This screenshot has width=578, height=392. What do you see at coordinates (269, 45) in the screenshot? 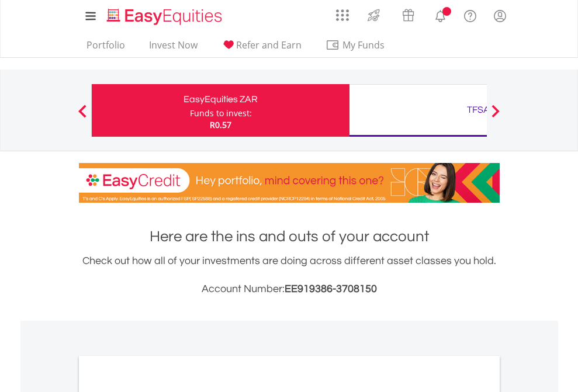
I see `span: Refer and Earn` at bounding box center [269, 45].